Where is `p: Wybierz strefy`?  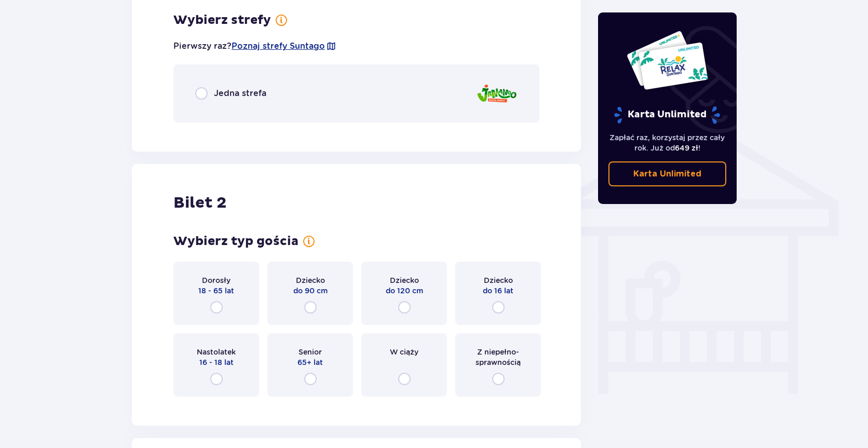
p: Wybierz strefy is located at coordinates (222, 20).